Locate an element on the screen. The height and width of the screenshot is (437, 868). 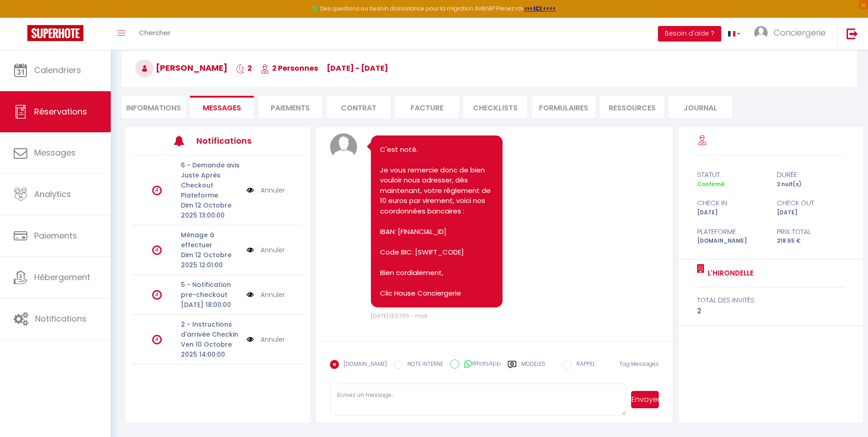
div: check in is located at coordinates (731, 203).